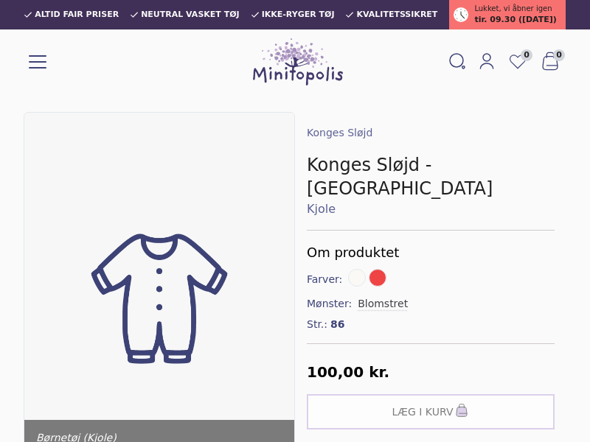  What do you see at coordinates (518, 62) in the screenshot?
I see `a: 0` at bounding box center [518, 62].